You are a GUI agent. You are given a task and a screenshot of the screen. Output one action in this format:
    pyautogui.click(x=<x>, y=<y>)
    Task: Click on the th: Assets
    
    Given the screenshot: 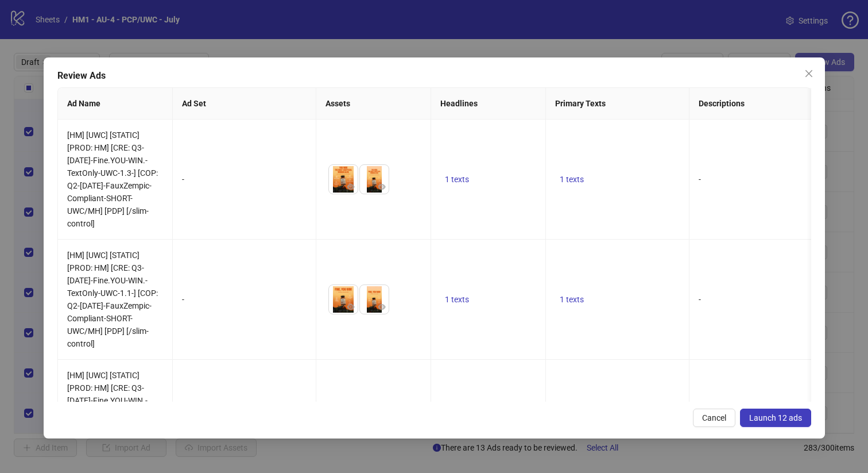 What is the action you would take?
    pyautogui.click(x=373, y=103)
    